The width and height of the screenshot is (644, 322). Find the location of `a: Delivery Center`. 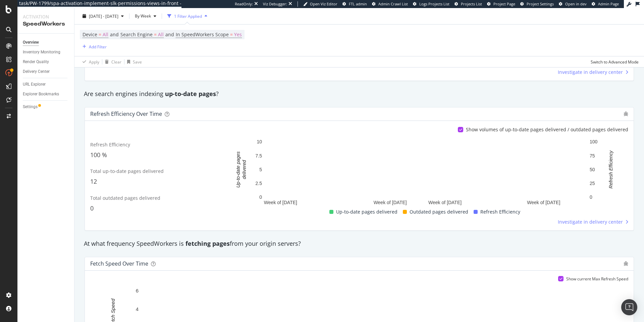

a: Delivery Center is located at coordinates (46, 72).